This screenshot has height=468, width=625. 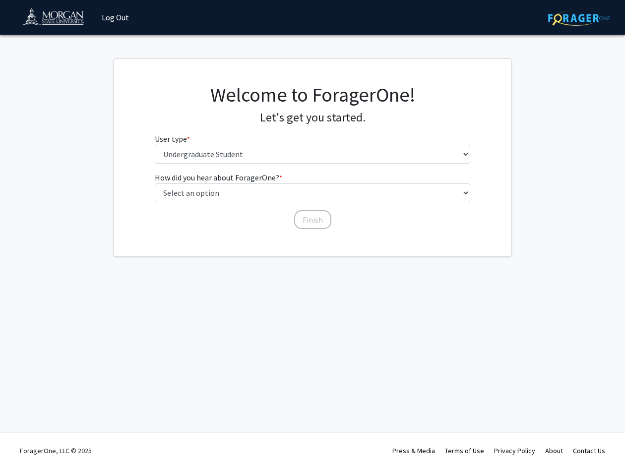 What do you see at coordinates (313, 95) in the screenshot?
I see `h1: Welcome to ForagerOne!` at bounding box center [313, 95].